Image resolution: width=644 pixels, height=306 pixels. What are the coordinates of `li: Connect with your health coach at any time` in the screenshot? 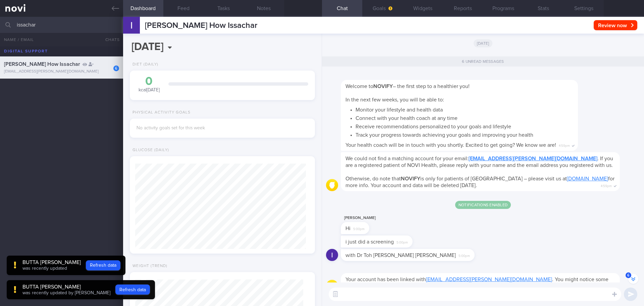 It's located at (464, 117).